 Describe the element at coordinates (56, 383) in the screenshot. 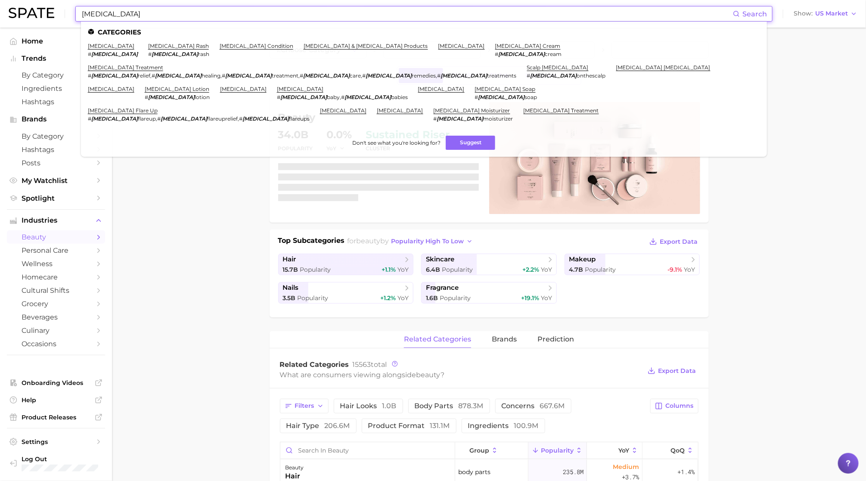

I see `span: Onboarding Videos` at that location.